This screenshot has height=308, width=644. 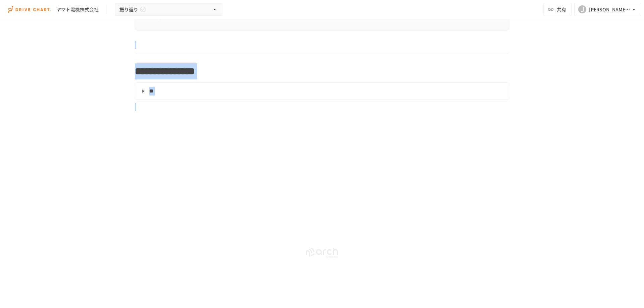 I want to click on span: 共有, so click(x=561, y=10).